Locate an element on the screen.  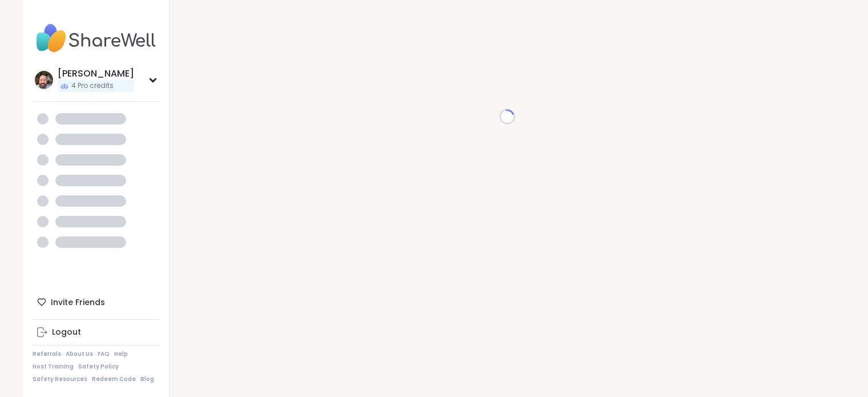
div: Invite Friends is located at coordinates (96, 302).